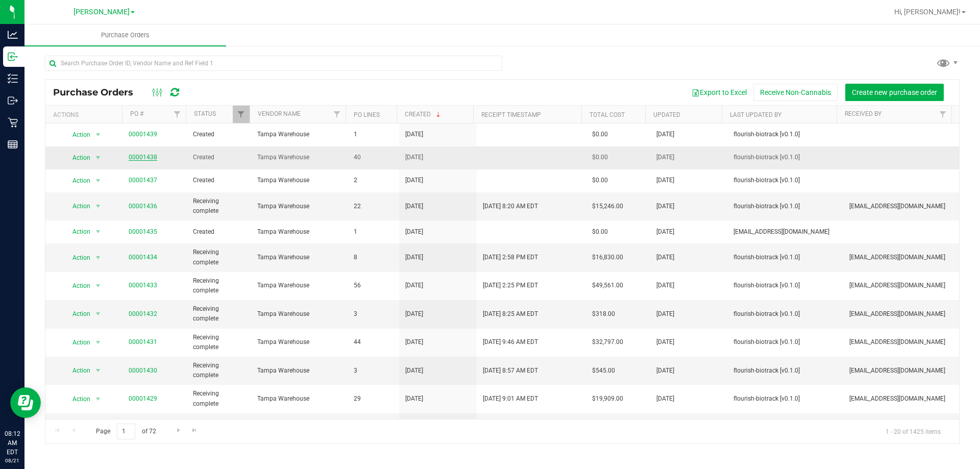 This screenshot has width=980, height=469. Describe the element at coordinates (143, 232) in the screenshot. I see `a: 00001435` at that location.